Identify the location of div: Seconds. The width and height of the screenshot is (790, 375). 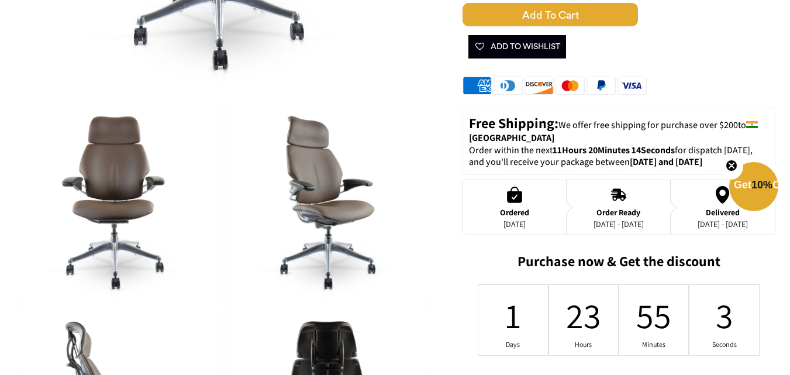
(724, 344).